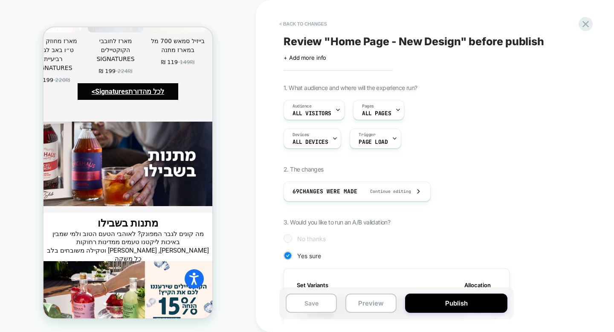  What do you see at coordinates (312, 239) in the screenshot?
I see `span: No thanks` at bounding box center [312, 239].